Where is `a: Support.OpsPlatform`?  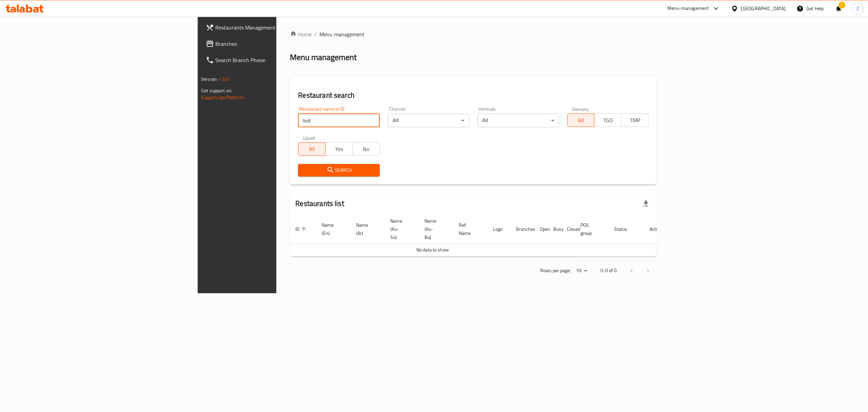 a: Support.OpsPlatform is located at coordinates (222, 97).